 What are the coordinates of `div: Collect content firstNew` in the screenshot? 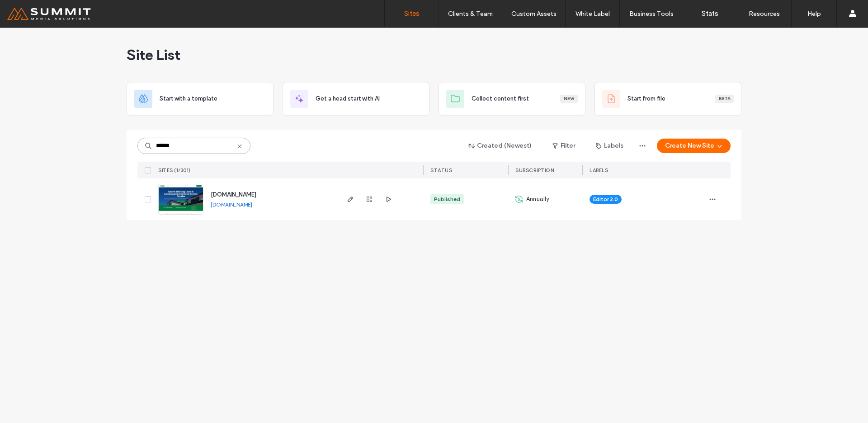 It's located at (512, 99).